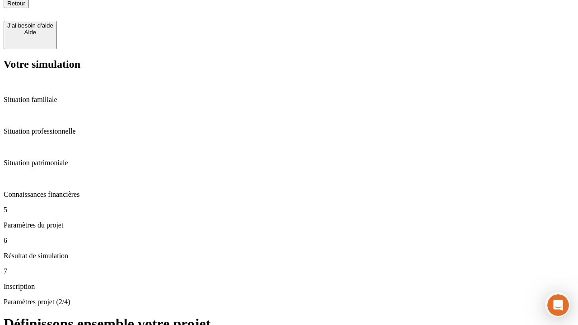 Image resolution: width=578 pixels, height=325 pixels. I want to click on p: Paramètres projet (2/4), so click(289, 302).